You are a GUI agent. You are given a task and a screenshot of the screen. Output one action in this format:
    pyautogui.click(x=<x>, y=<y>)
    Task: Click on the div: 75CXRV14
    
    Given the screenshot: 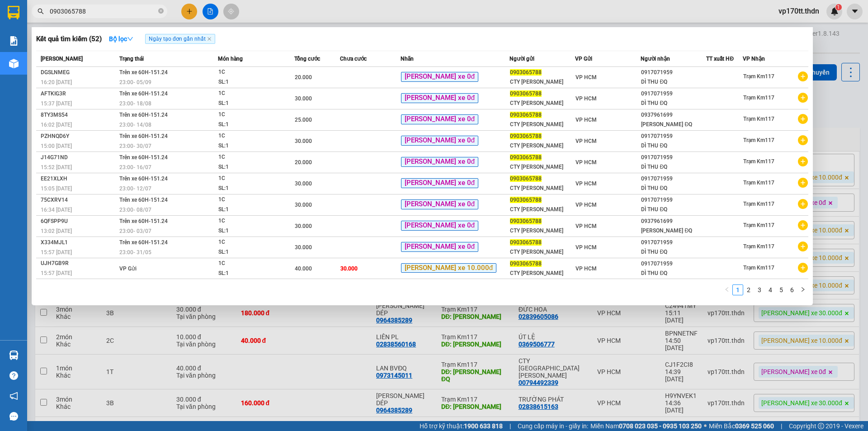 What is the action you would take?
    pyautogui.click(x=79, y=200)
    